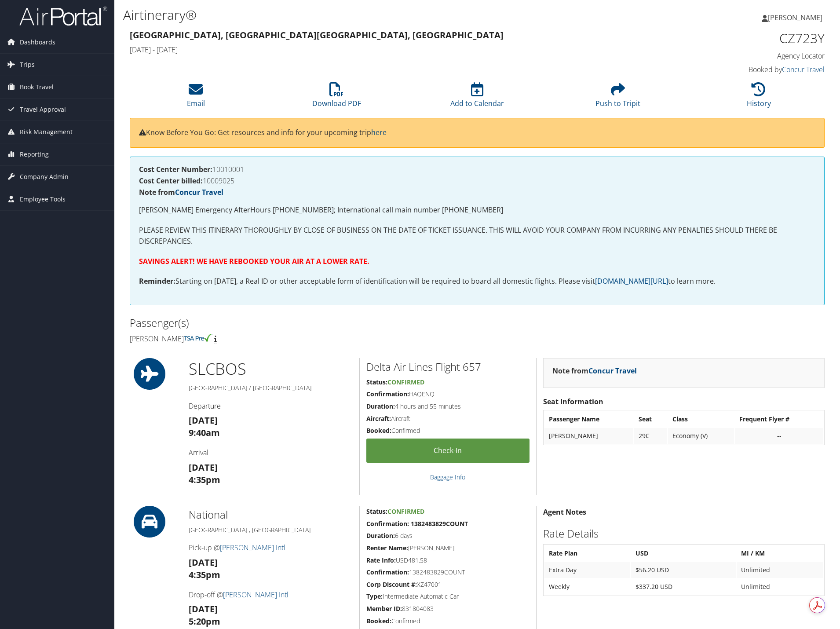  I want to click on h5: Aircraft, so click(448, 419).